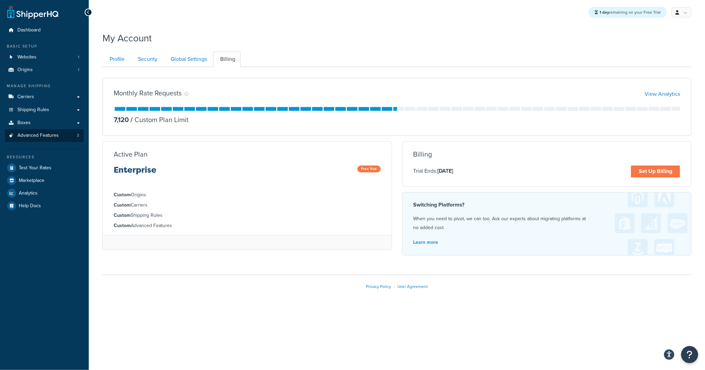 This screenshot has height=370, width=705. I want to click on li: Websites, so click(44, 57).